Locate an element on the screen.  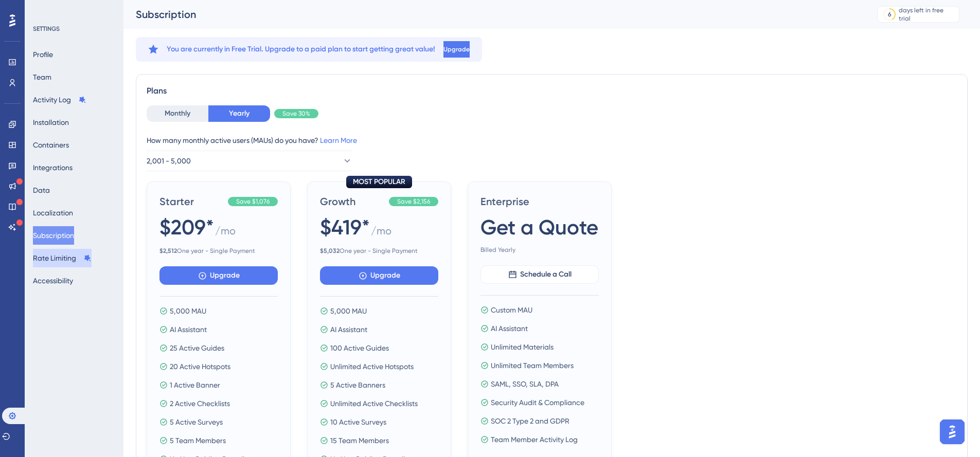
div: How many monthly active users (MAUs) do you have? is located at coordinates (552, 140).